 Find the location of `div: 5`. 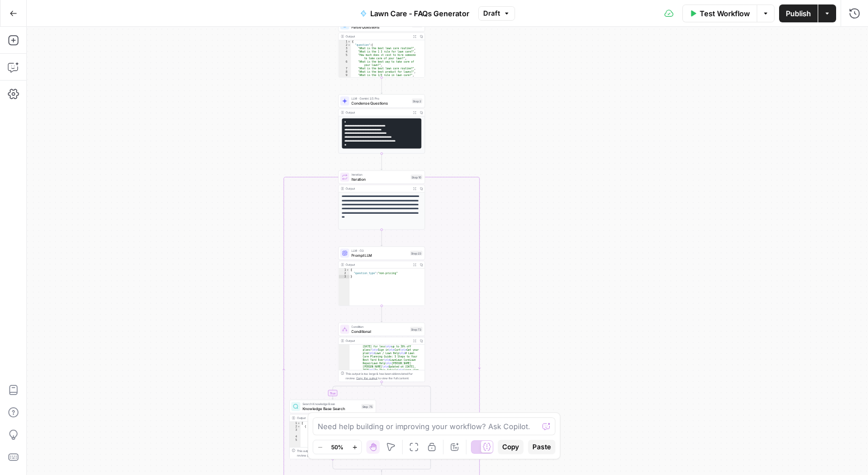

div: 5 is located at coordinates (344, 57).